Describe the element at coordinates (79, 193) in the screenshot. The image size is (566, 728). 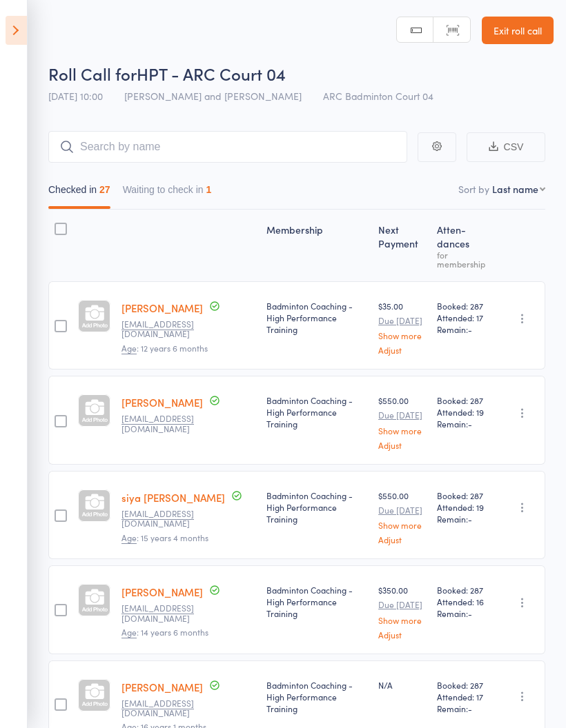
I see `button: Checked in27` at that location.